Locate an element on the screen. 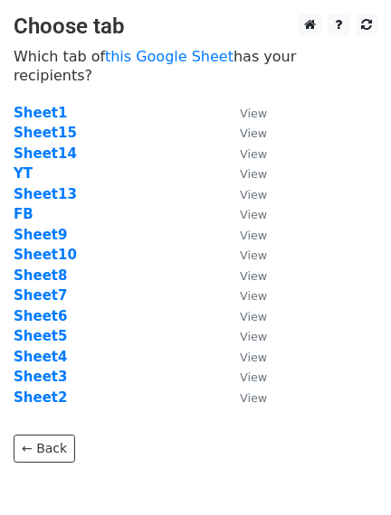 Image resolution: width=391 pixels, height=515 pixels. strong: YT is located at coordinates (23, 174).